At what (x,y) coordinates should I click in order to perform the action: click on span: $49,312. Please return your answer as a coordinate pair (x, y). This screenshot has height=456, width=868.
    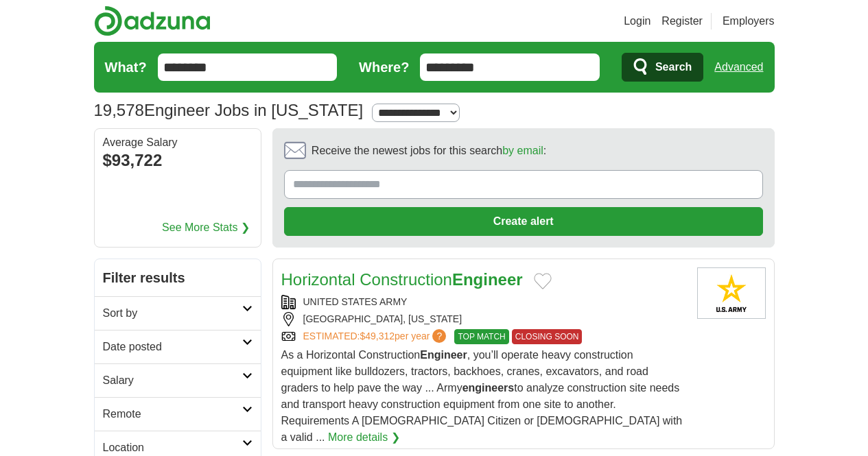
    Looking at the image, I should click on (377, 336).